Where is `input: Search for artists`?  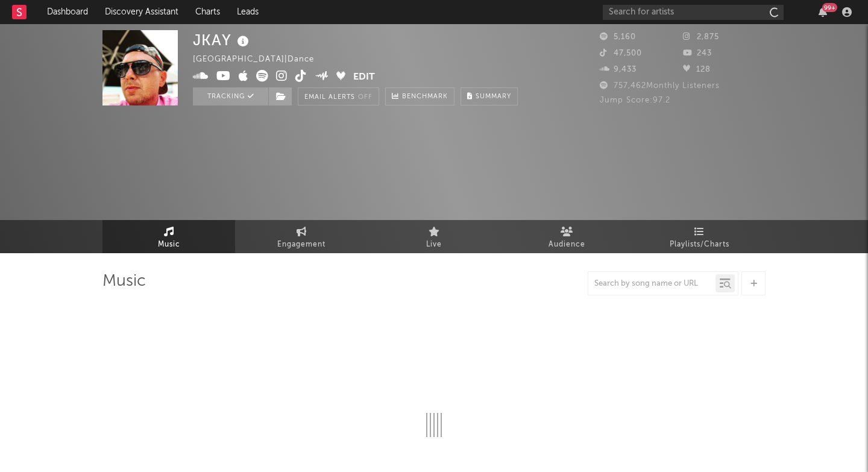 input: Search for artists is located at coordinates (693, 12).